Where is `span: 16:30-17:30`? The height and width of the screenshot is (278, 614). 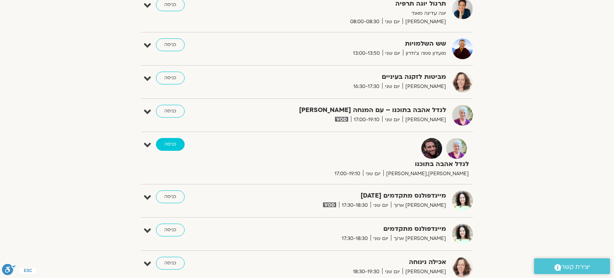
span: 16:30-17:30 is located at coordinates (366, 86).